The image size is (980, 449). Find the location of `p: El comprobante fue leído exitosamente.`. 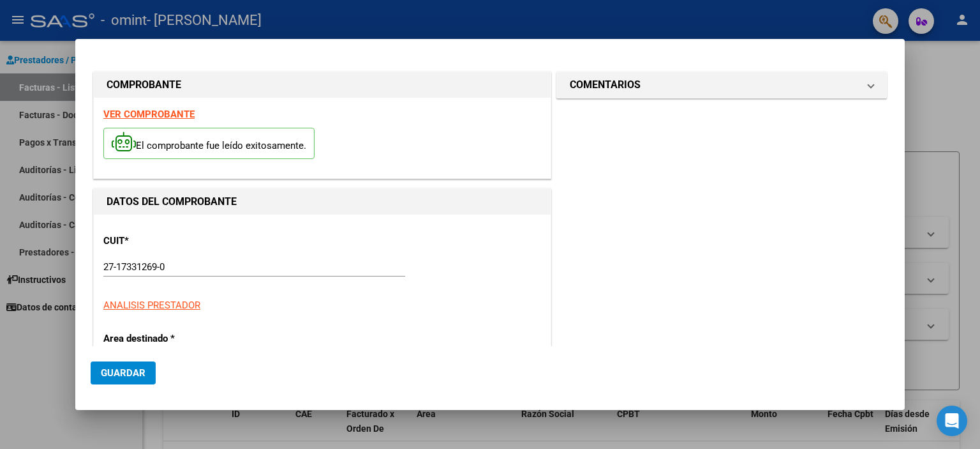

p: El comprobante fue leído exitosamente. is located at coordinates (208, 143).